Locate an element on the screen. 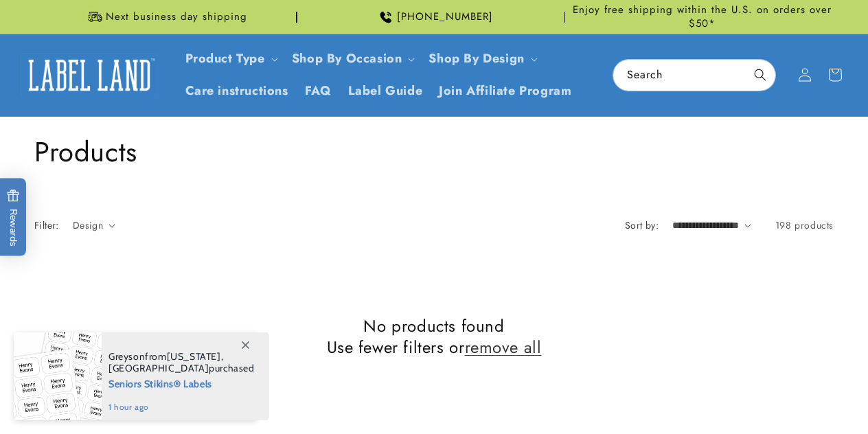 The image size is (868, 434). a: Care instructions is located at coordinates (237, 91).